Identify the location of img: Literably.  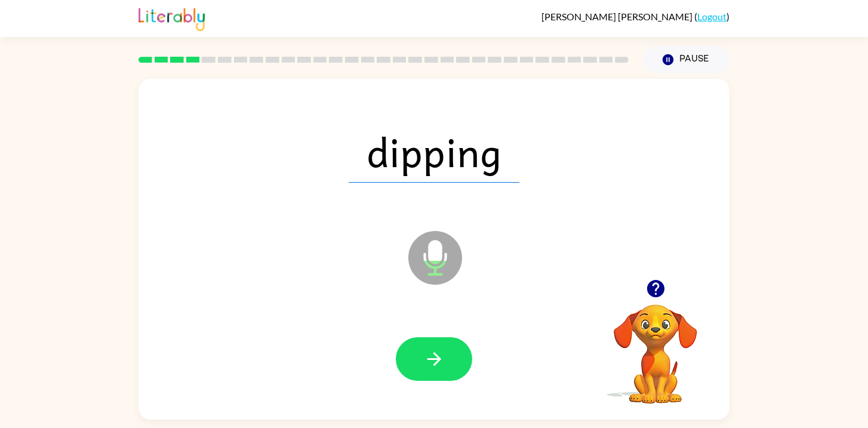
(171, 18).